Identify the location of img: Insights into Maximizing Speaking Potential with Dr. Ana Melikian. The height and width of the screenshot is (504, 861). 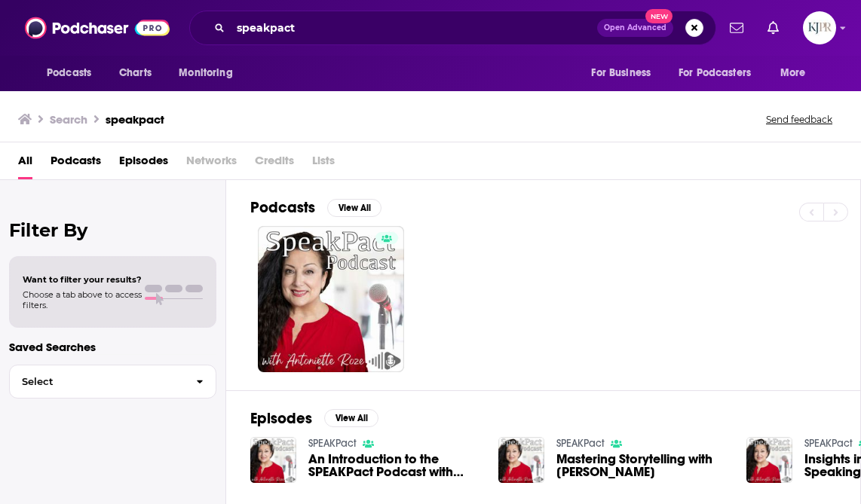
(769, 459).